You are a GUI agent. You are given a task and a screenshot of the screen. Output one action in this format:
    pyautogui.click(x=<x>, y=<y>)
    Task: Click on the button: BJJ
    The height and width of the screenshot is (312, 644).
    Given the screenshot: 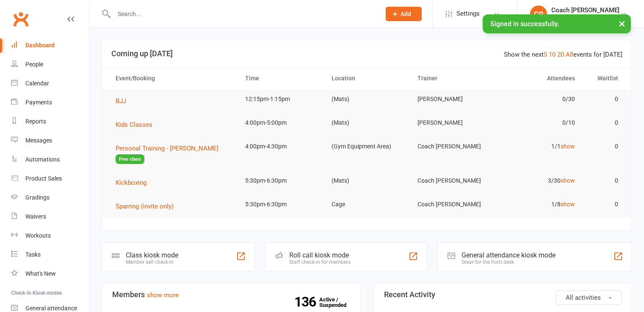 What is the action you would take?
    pyautogui.click(x=124, y=101)
    